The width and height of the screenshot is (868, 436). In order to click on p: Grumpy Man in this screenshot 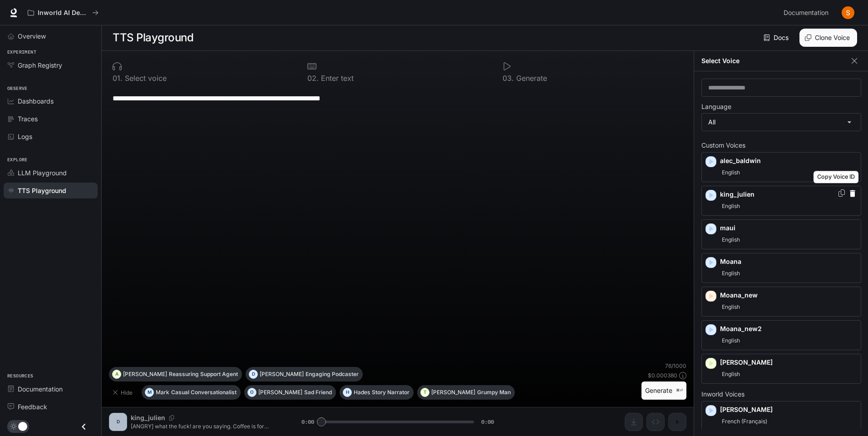, I will do `click(494, 392)`.